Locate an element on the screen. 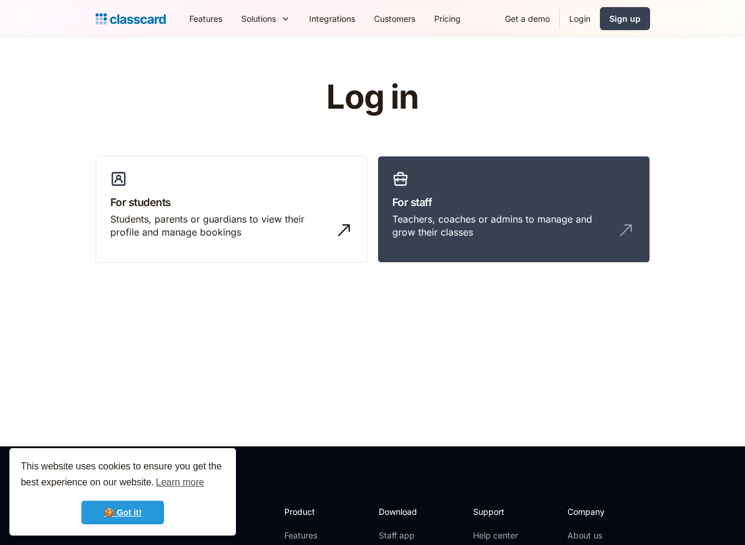  a: Pricing is located at coordinates (447, 18).